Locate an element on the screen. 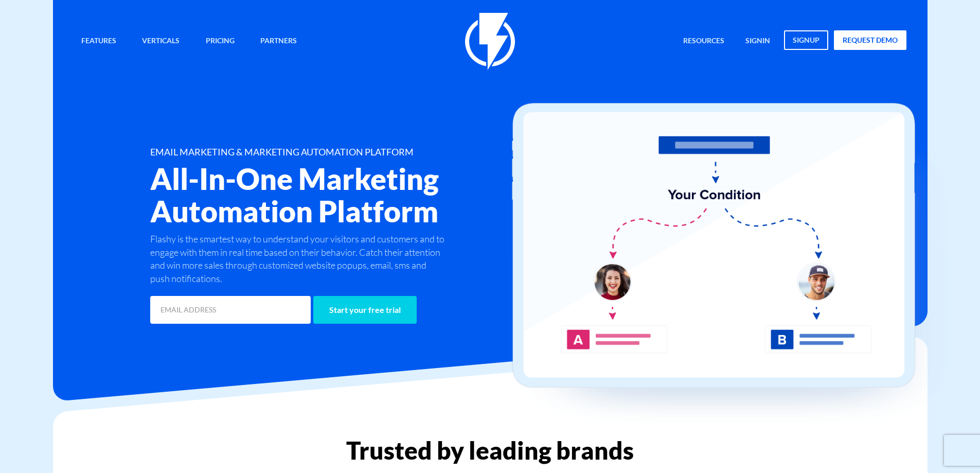 The width and height of the screenshot is (980, 473). h2: Trusted by leading brands is located at coordinates (490, 451).